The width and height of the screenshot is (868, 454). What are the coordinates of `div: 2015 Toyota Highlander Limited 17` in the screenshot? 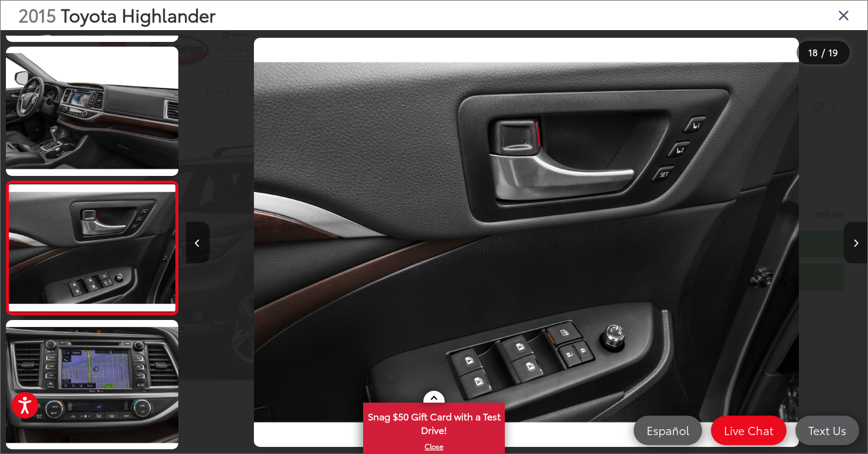 It's located at (527, 242).